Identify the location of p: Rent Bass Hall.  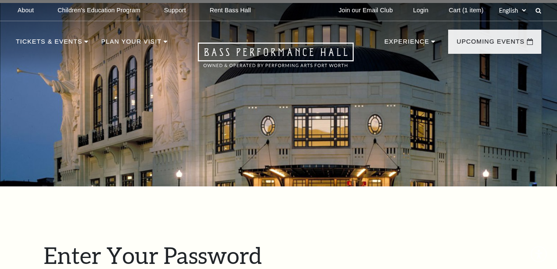
(230, 10).